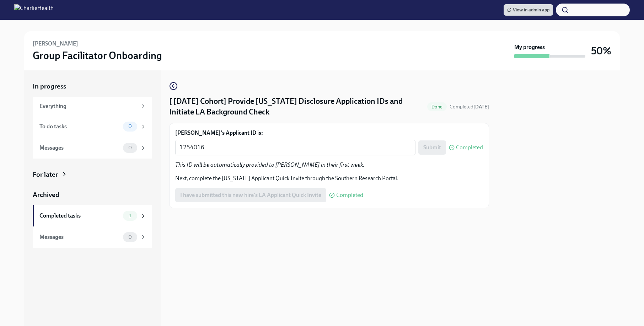  I want to click on div: Everything, so click(88, 106).